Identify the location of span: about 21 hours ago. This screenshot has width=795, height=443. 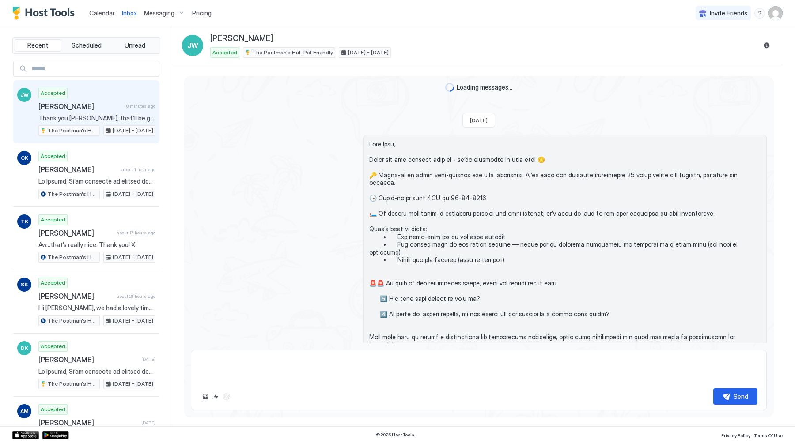
(136, 296).